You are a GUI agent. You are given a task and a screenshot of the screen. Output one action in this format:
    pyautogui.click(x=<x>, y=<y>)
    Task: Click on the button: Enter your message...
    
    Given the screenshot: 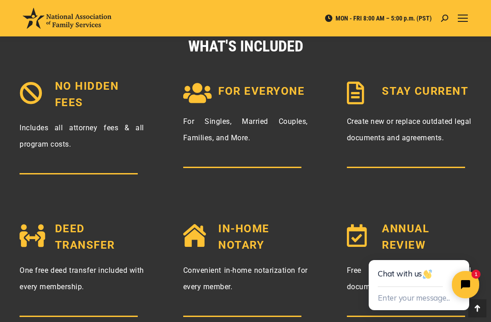 What is the action you would take?
    pyautogui.click(x=66, y=68)
    